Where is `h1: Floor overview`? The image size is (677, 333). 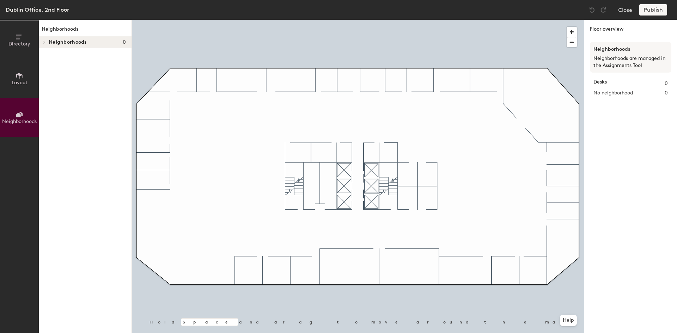 h1: Floor overview is located at coordinates (631, 28).